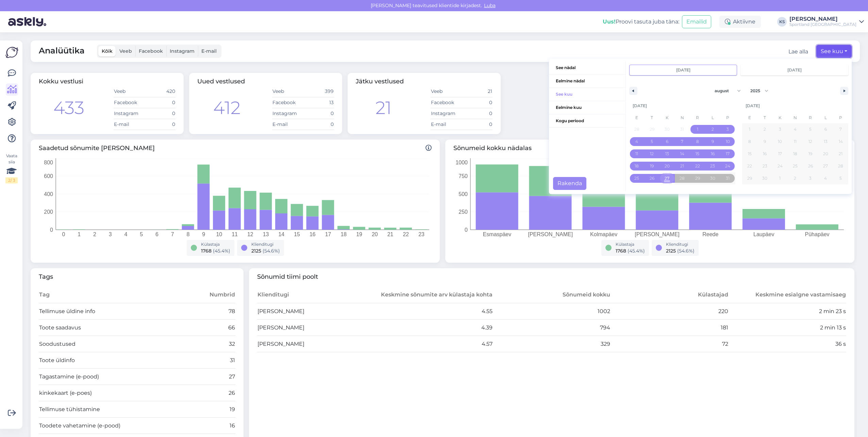 The image size is (868, 437). What do you see at coordinates (697, 154) in the screenshot?
I see `button: 15` at bounding box center [697, 154].